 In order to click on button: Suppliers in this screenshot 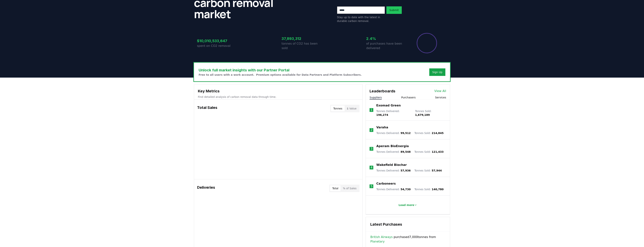, I will do `click(376, 98)`.